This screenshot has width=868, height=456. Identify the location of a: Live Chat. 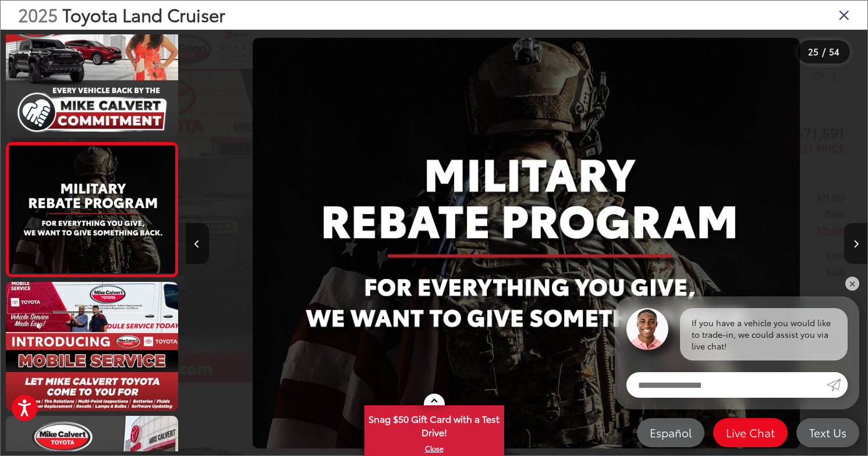
(750, 432).